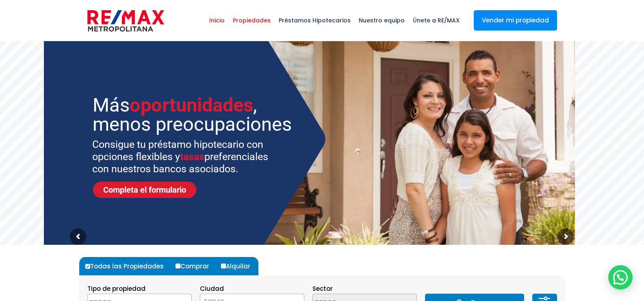  I want to click on sr7-txt: Consigue tu préstamo hipotecario con opciones flexibles y preferenciales con nuestros bancos asoc..., so click(185, 157).